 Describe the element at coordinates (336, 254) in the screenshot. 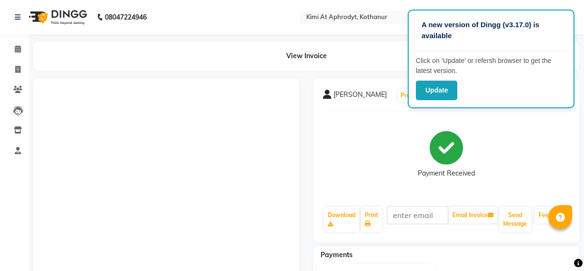

I see `span: Payments` at that location.